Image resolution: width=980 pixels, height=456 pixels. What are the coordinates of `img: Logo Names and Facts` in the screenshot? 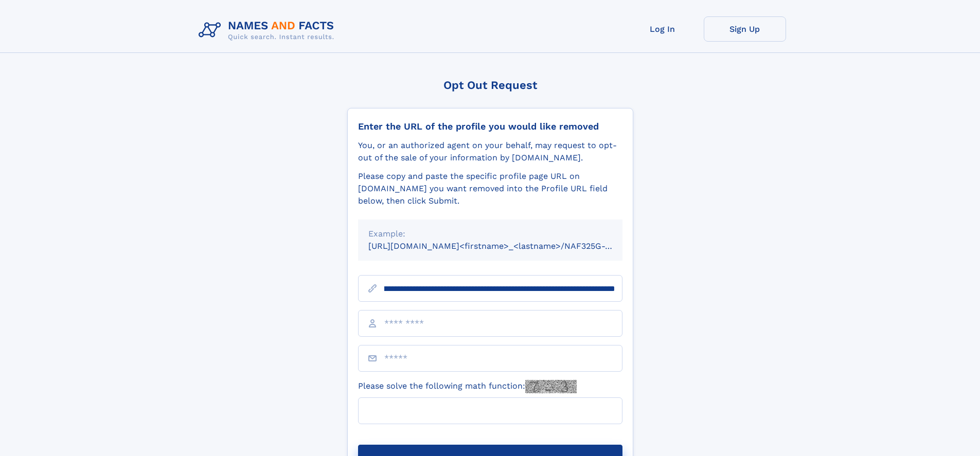 It's located at (268, 30).